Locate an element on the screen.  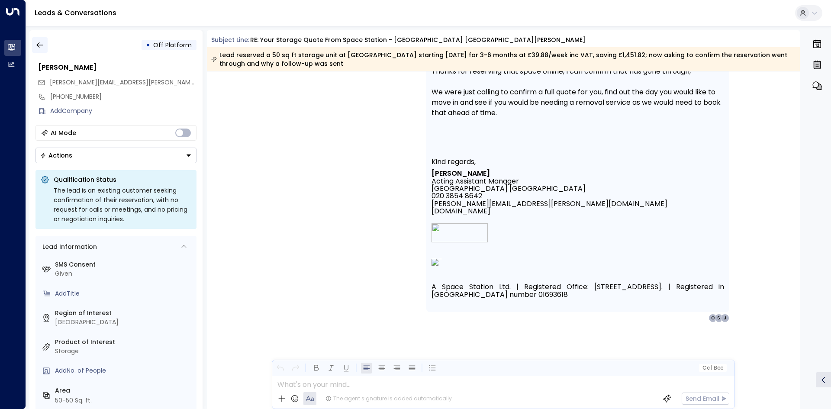
div: The lead is an existing customer seeking confirmation of their reservation, with no request for c... is located at coordinates (122, 205).